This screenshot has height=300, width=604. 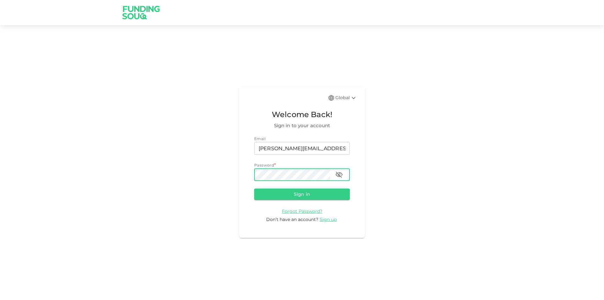 What do you see at coordinates (292, 175) in the screenshot?
I see `input: password` at bounding box center [292, 175].